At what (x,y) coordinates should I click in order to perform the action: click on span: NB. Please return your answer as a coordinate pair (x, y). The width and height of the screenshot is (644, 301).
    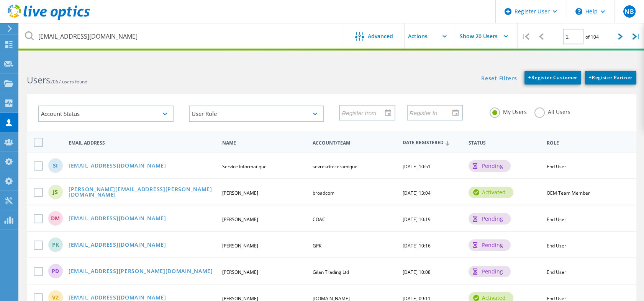
    Looking at the image, I should click on (629, 11).